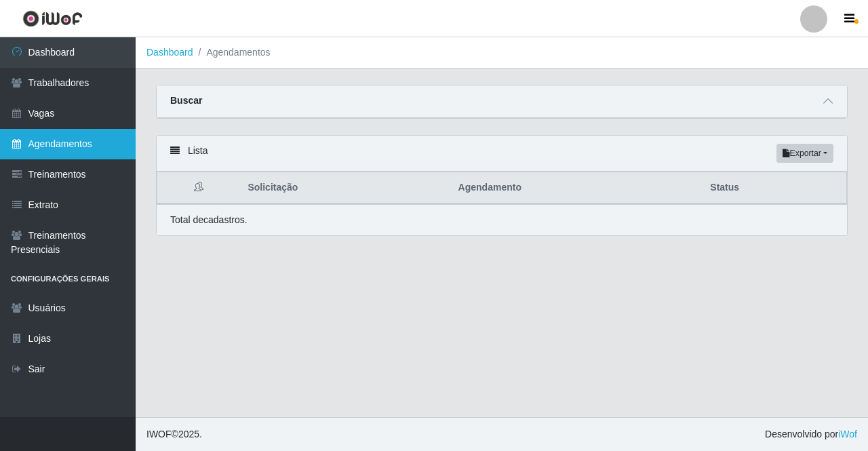 The width and height of the screenshot is (868, 451). I want to click on strong: Buscar, so click(186, 101).